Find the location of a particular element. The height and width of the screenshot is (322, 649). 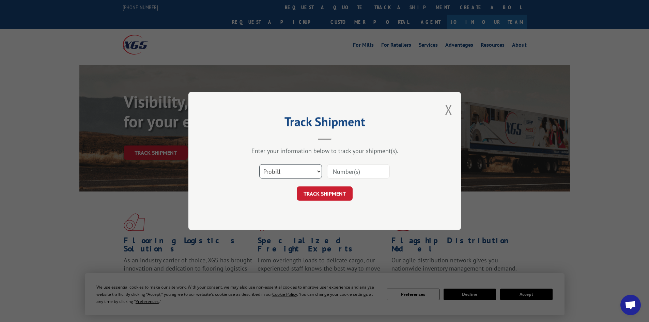

input: Number(s) is located at coordinates (358, 171).